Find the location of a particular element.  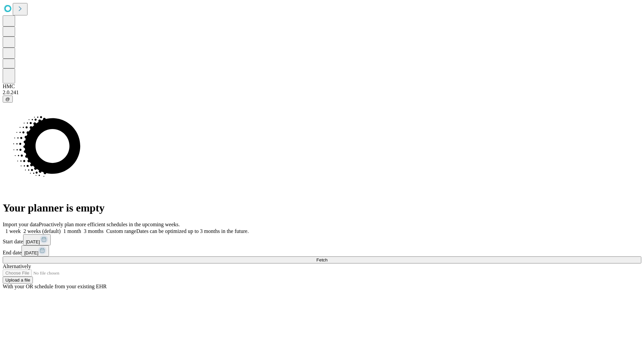

button: Fetch is located at coordinates (322, 260).